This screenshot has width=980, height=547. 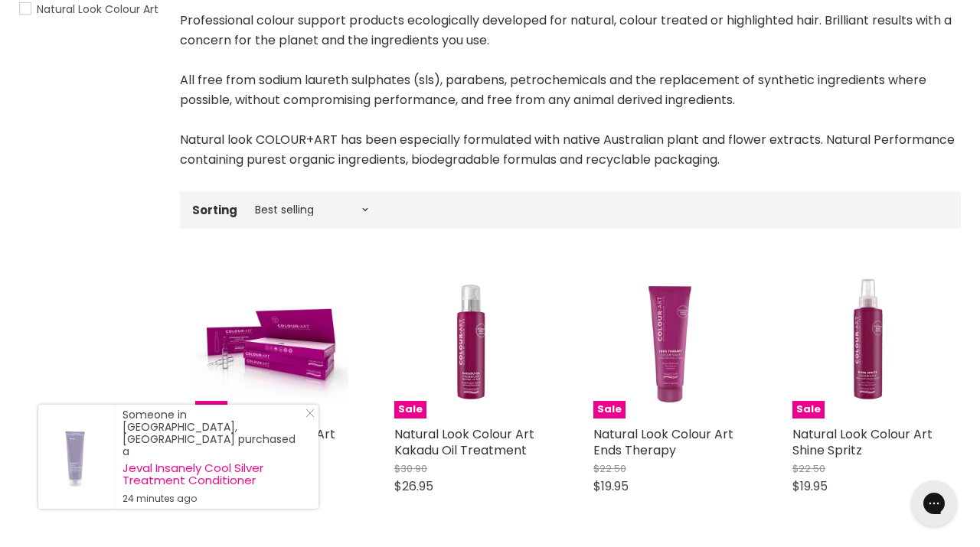 I want to click on div: Professional colour support products ecologically developed for natural, colour treated or highli..., so click(x=571, y=90).